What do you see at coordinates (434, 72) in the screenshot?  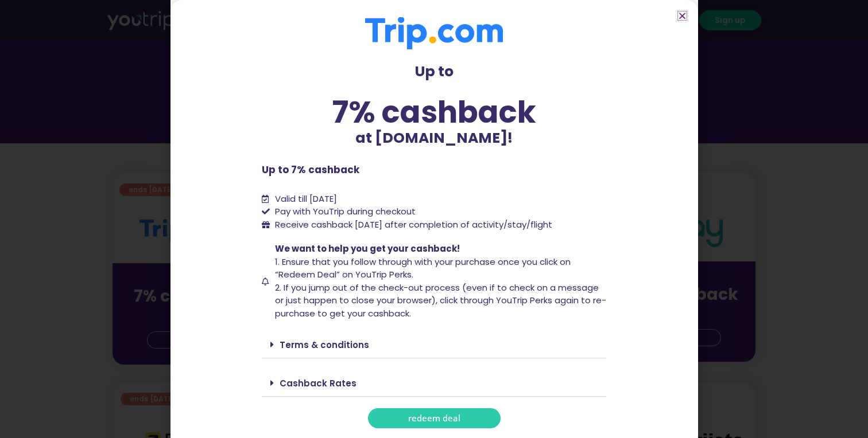 I see `p: Up to` at bounding box center [434, 72].